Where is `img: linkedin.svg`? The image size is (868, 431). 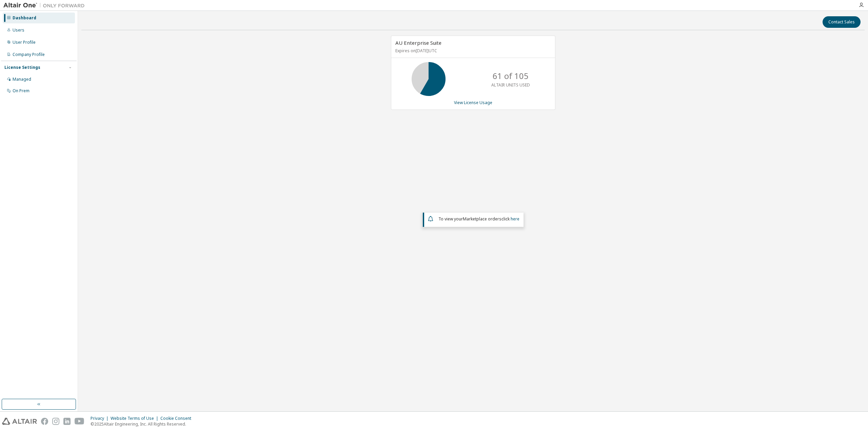 img: linkedin.svg is located at coordinates (67, 421).